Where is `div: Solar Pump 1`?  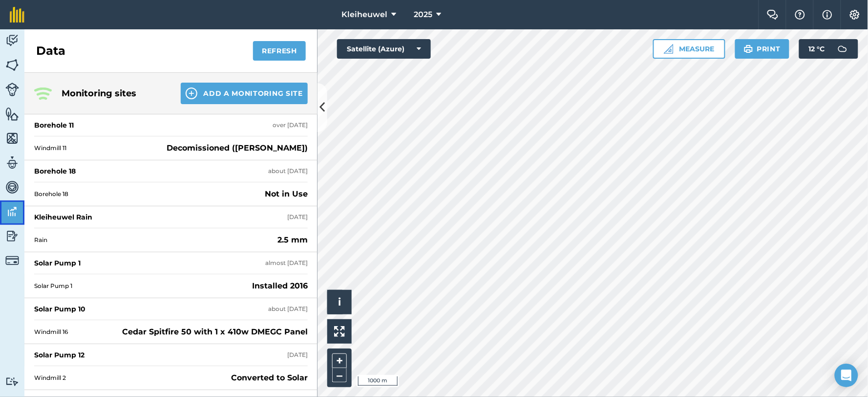 div: Solar Pump 1 is located at coordinates (57, 263).